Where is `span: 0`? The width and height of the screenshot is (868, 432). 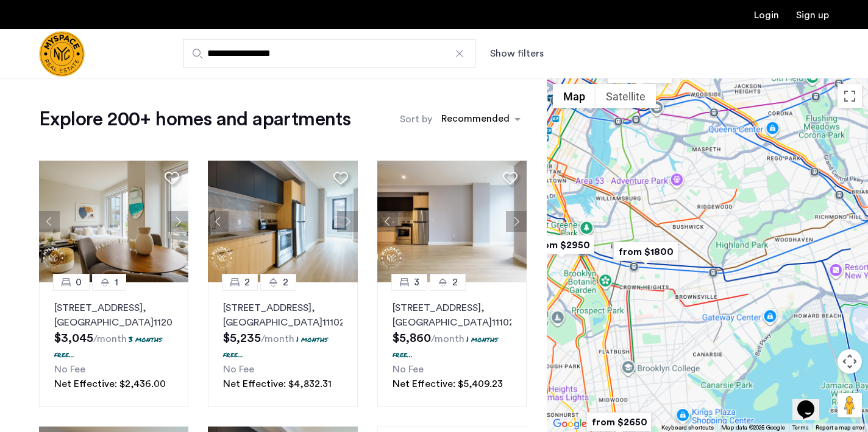 span: 0 is located at coordinates (78, 283).